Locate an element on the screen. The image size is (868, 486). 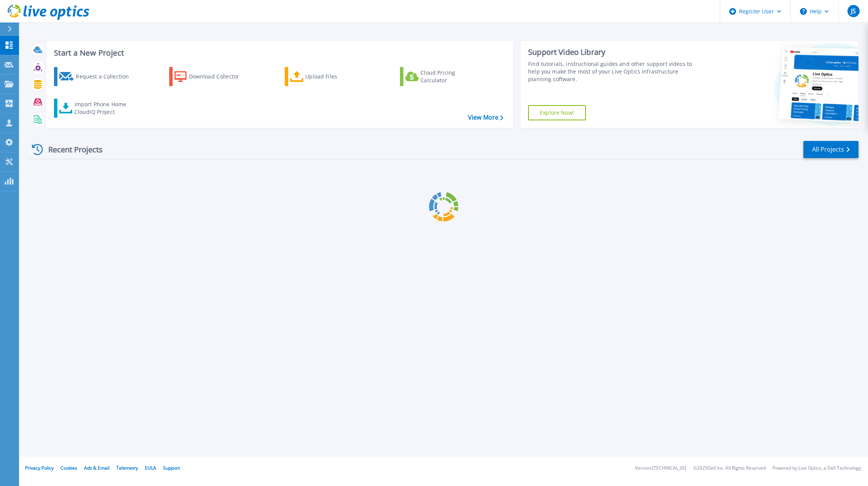
a: Cookies is located at coordinates (69, 467).